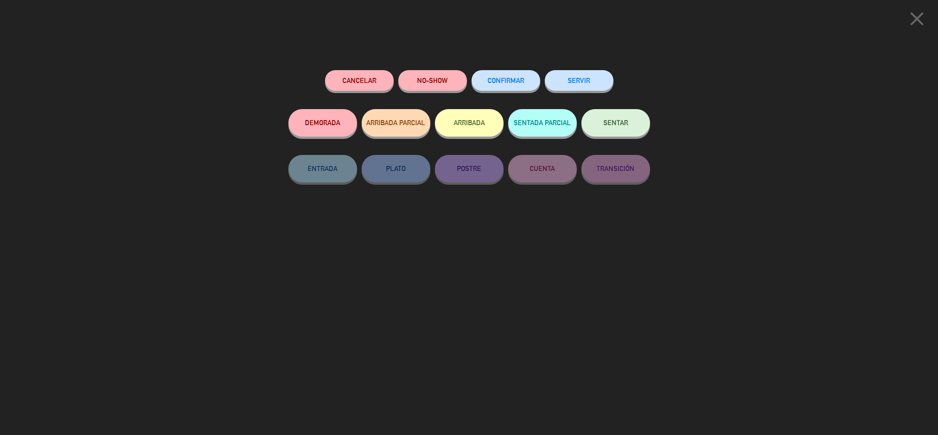  Describe the element at coordinates (616, 169) in the screenshot. I see `button: TRANSICIÓN` at that location.